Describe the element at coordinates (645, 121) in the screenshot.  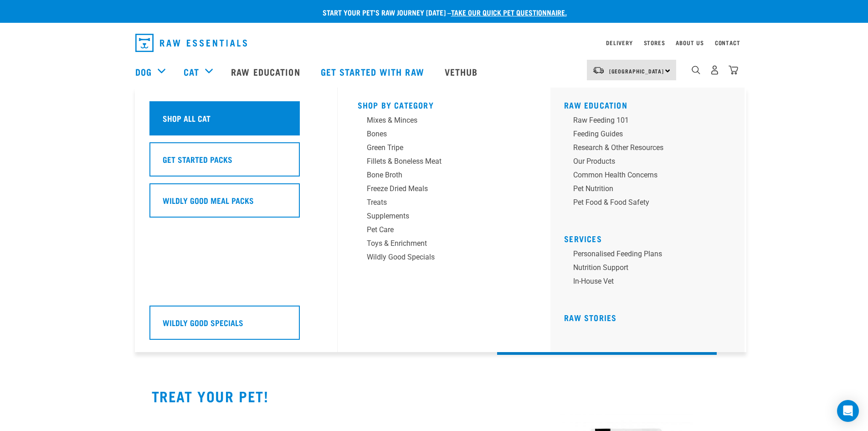
I see `div: Raw Feeding 101` at that location.